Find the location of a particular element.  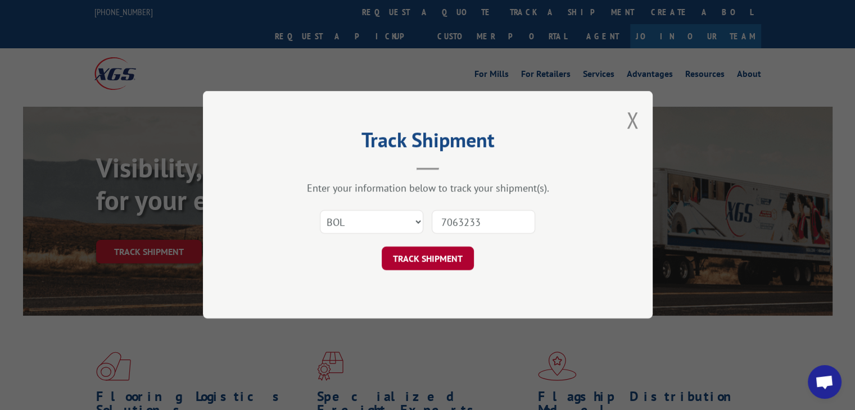

div: Open chat is located at coordinates (824, 382).